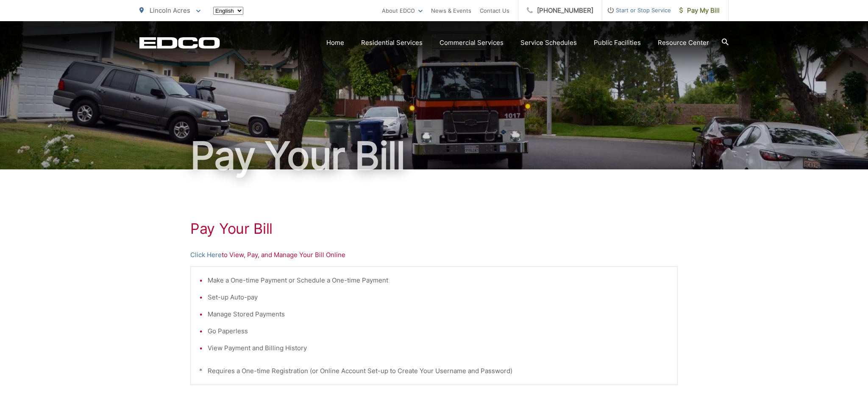 This screenshot has width=868, height=396. Describe the element at coordinates (471, 43) in the screenshot. I see `a: Commercial Services` at that location.